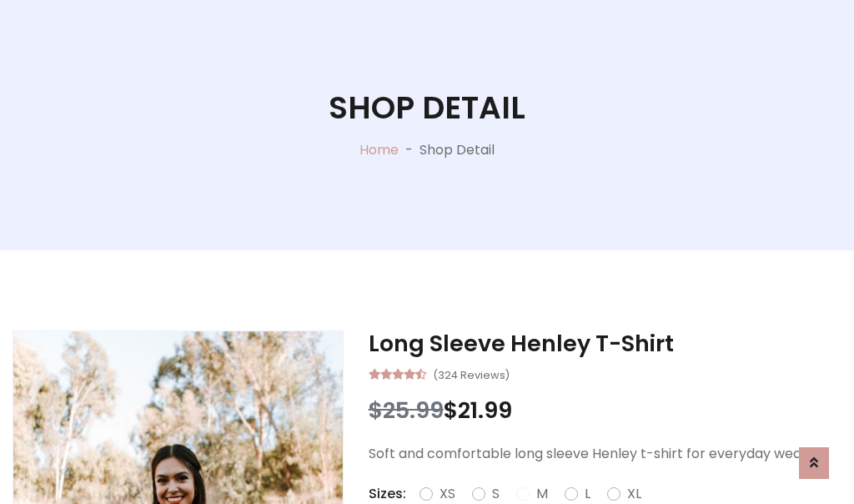  Describe the element at coordinates (605, 453) in the screenshot. I see `p: Soft and comfortable long sleeve Henley t-shirt for everyday wear.` at that location.